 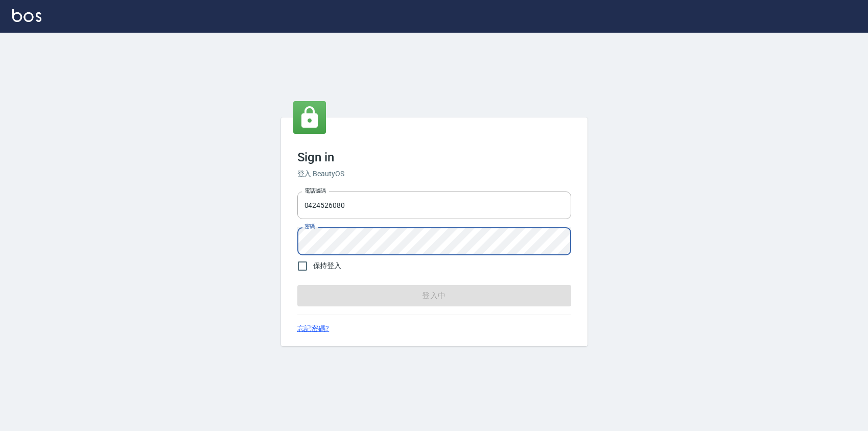 I want to click on h3: Sign in, so click(x=434, y=157).